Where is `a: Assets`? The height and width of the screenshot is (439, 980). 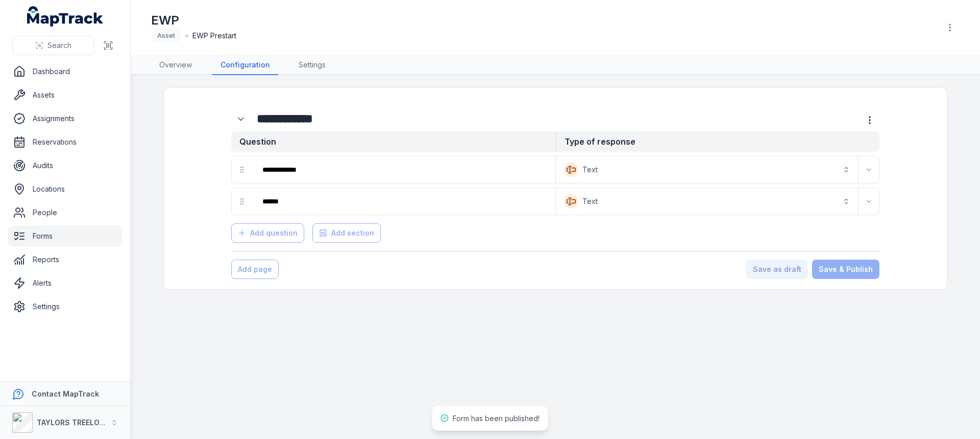 a: Assets is located at coordinates (65, 95).